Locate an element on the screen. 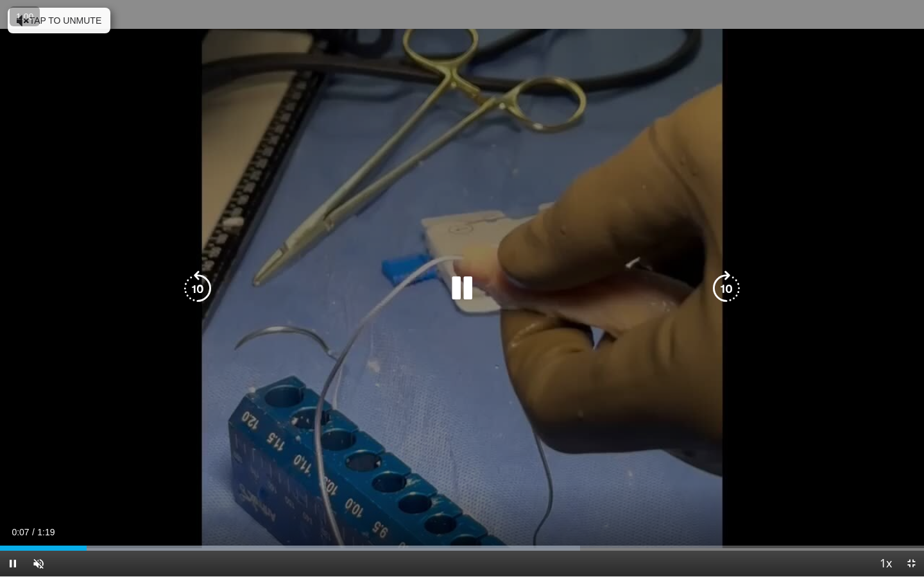 The width and height of the screenshot is (924, 577). button: Playback Rate is located at coordinates (885, 564).